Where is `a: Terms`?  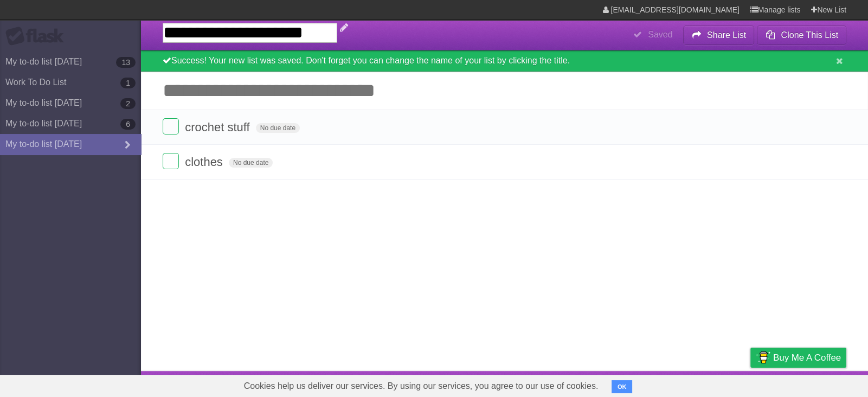
a: Terms is located at coordinates (712, 384).